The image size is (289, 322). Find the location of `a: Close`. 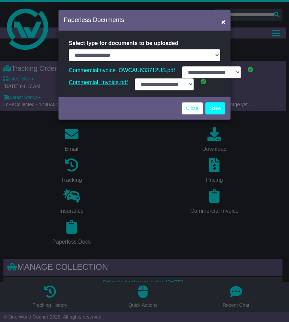

a: Close is located at coordinates (192, 108).